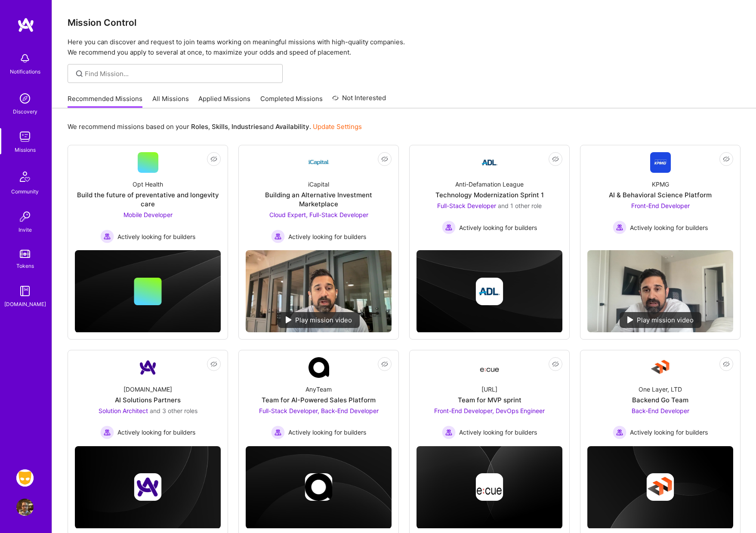 Image resolution: width=756 pixels, height=533 pixels. I want to click on b: Industries, so click(247, 127).